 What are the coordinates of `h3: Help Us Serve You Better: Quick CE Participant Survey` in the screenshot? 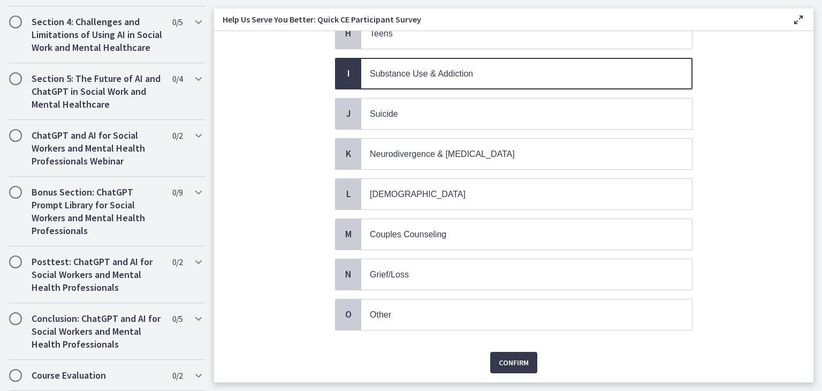 It's located at (499, 19).